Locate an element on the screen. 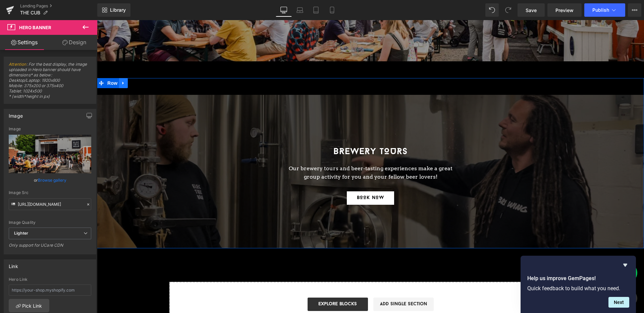 The height and width of the screenshot is (313, 644). span: : For the best display, the image uploaded in Hero banner should have dimensions* as below: Deskt... is located at coordinates (50, 82).